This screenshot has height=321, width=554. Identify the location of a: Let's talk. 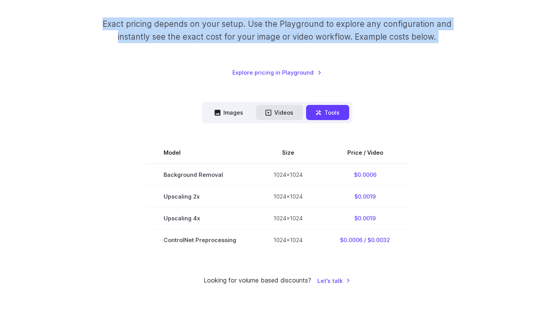
(334, 280).